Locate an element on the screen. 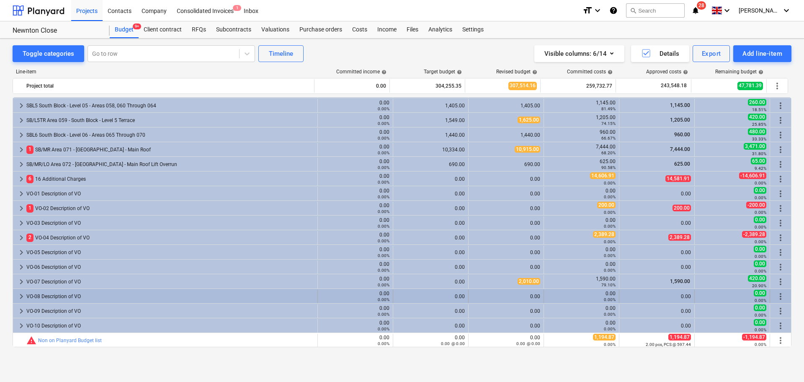 This screenshot has width=804, height=382. div: 690.00 is located at coordinates (431, 164).